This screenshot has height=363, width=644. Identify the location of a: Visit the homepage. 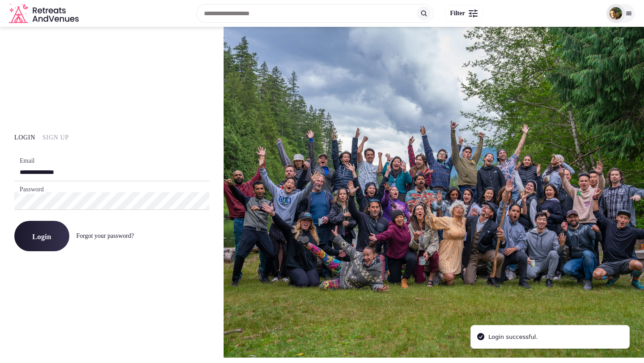
(45, 13).